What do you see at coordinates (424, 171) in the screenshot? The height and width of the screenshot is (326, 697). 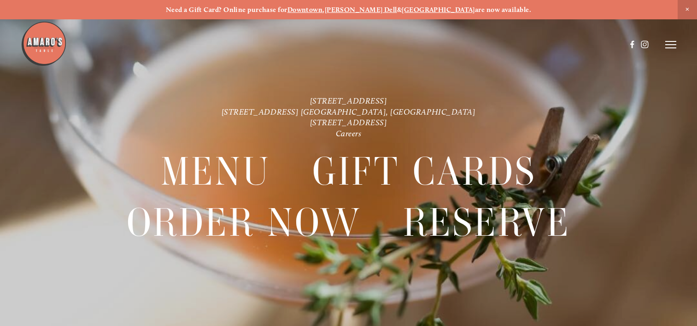 I see `span: Gift Cards` at bounding box center [424, 171].